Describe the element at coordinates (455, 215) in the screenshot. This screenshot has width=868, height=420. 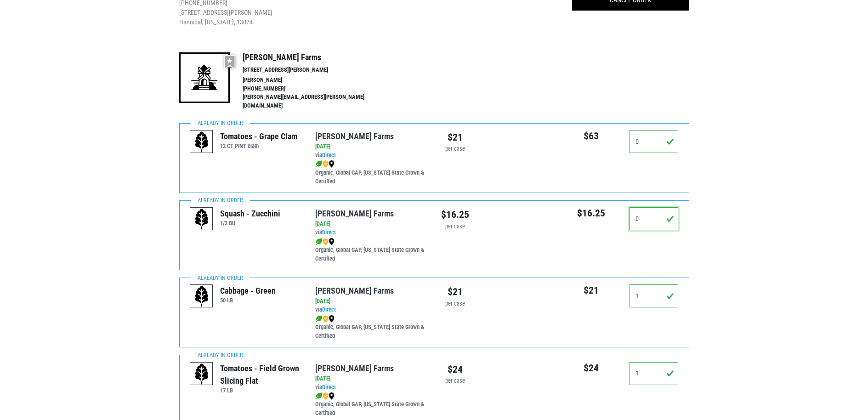
I see `div: $16.25` at that location.